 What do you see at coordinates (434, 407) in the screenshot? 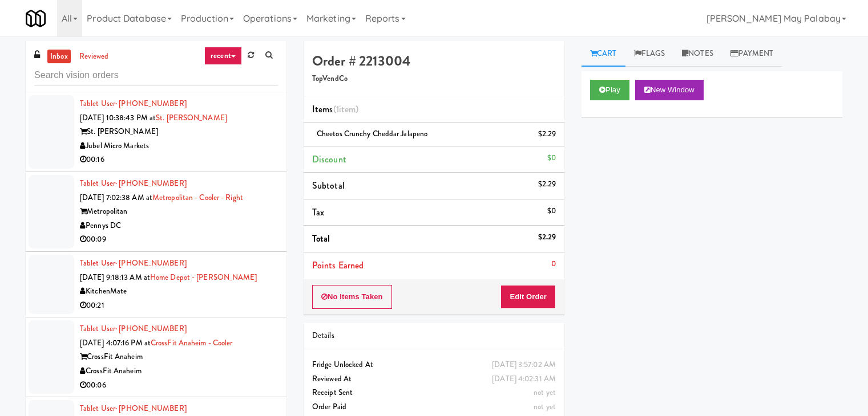
I see `div: Order Paid` at bounding box center [434, 407].